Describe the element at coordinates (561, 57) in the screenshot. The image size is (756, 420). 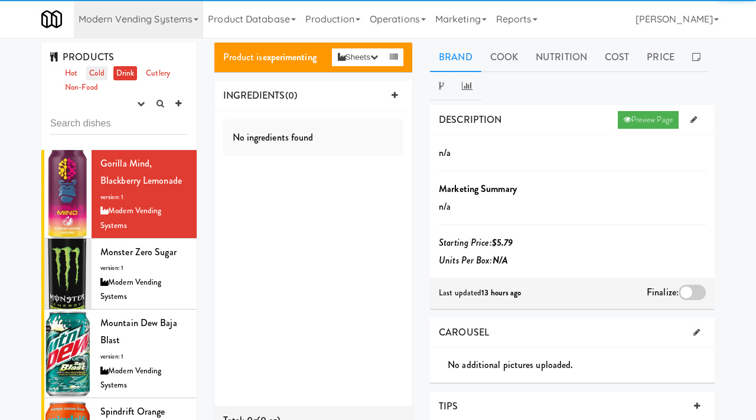
I see `a: Nutrition` at that location.